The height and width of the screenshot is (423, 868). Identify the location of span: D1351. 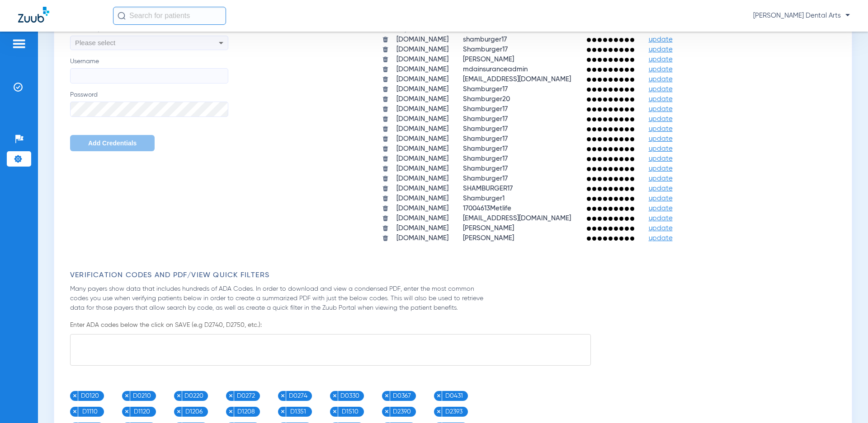
(298, 411).